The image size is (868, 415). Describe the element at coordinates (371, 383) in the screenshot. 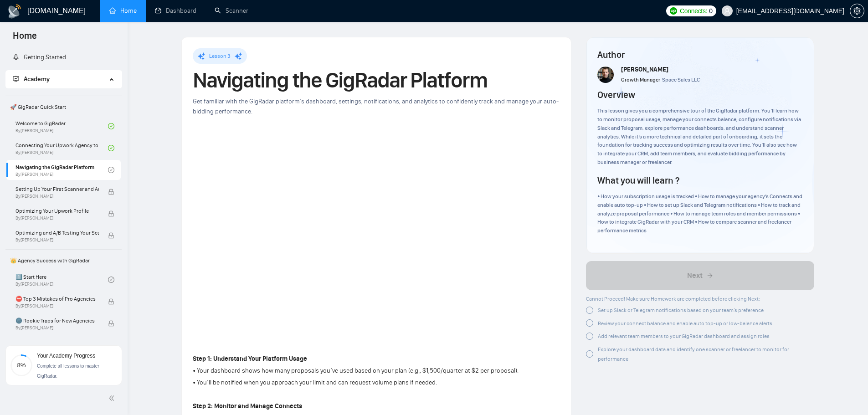

I see `p: • You’ll be notified when you approach your limit and can request volume plans if needed.` at that location.